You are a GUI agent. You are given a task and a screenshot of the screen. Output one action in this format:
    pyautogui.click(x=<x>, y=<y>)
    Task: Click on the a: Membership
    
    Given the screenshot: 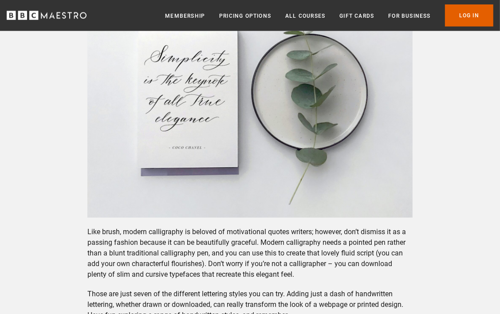 What is the action you would take?
    pyautogui.click(x=185, y=16)
    